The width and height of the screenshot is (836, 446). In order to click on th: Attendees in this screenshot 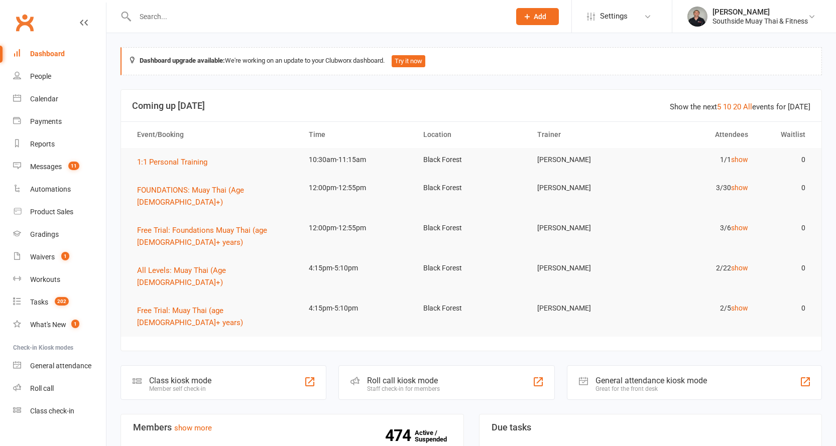, I will do `click(700, 135)`.